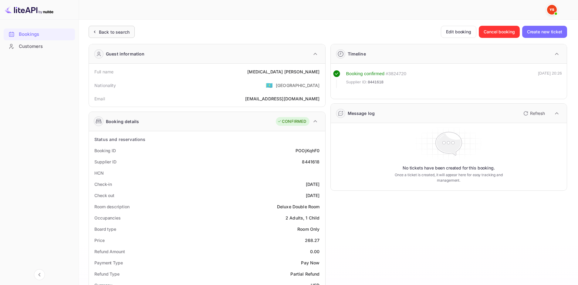 The image size is (578, 285). What do you see at coordinates (396, 74) in the screenshot?
I see `div: # 3824720` at bounding box center [396, 74].